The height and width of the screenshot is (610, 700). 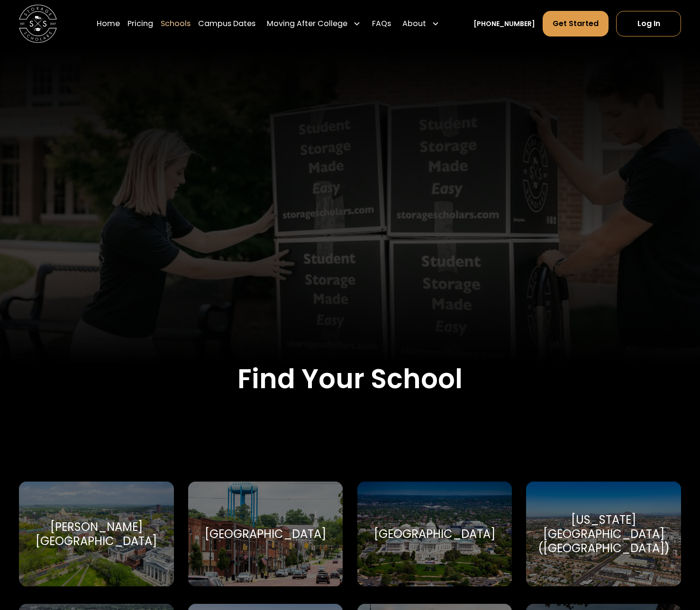 What do you see at coordinates (648, 24) in the screenshot?
I see `a: Log In` at bounding box center [648, 24].